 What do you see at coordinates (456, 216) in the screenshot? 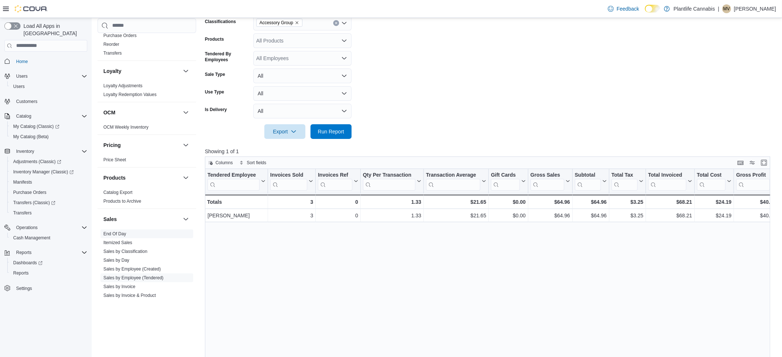
I see `div: $21.65` at bounding box center [456, 216].